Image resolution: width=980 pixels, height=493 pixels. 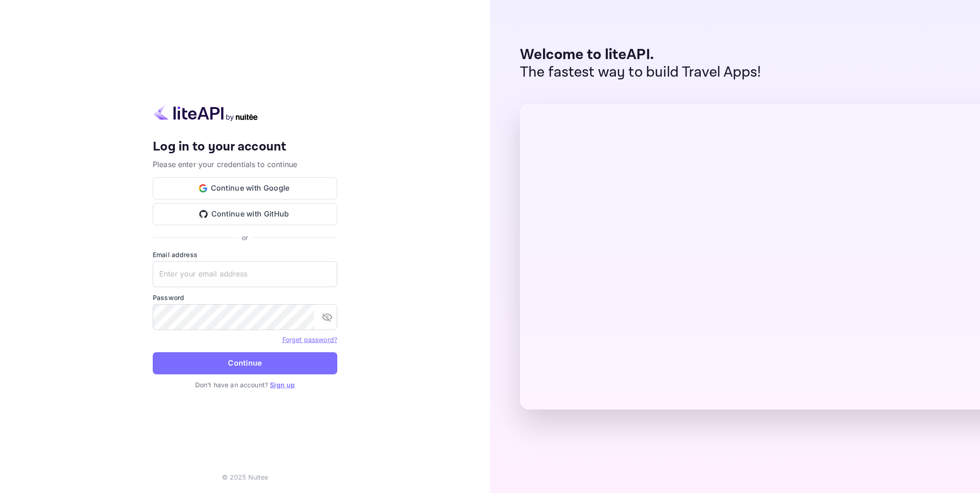 What do you see at coordinates (640, 72) in the screenshot?
I see `p: The fastest way to build Travel Apps!` at bounding box center [640, 72].